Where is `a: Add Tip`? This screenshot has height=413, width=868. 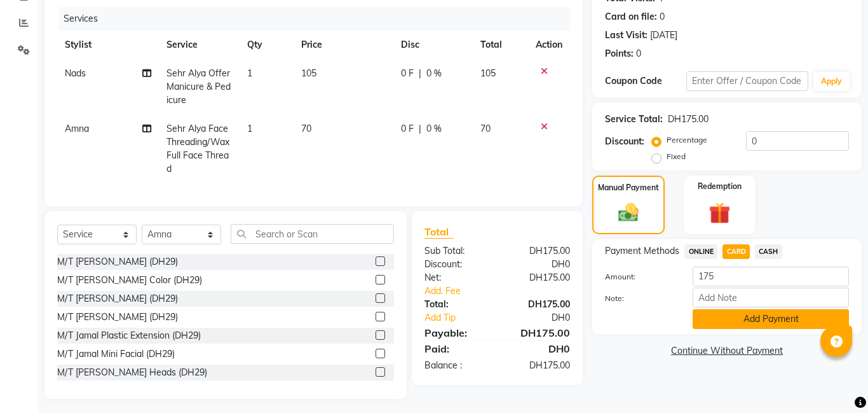 a: Add Tip is located at coordinates (463, 317).